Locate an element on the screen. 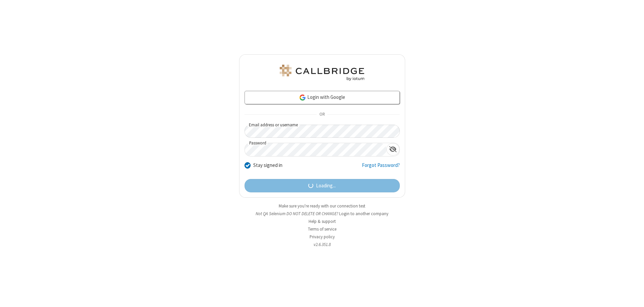 This screenshot has width=644, height=307. a: Make sure you're ready with our connection test is located at coordinates (322, 205).